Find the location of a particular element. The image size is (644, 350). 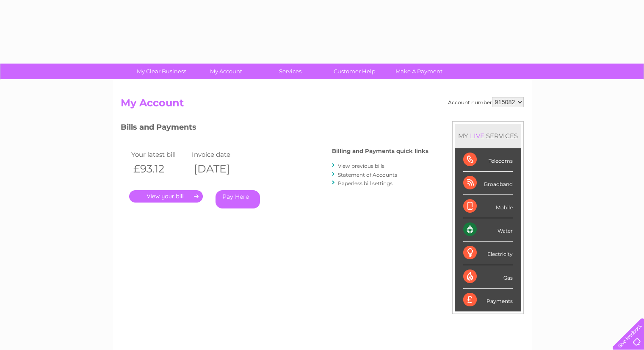

h2: My Account is located at coordinates (322, 105).